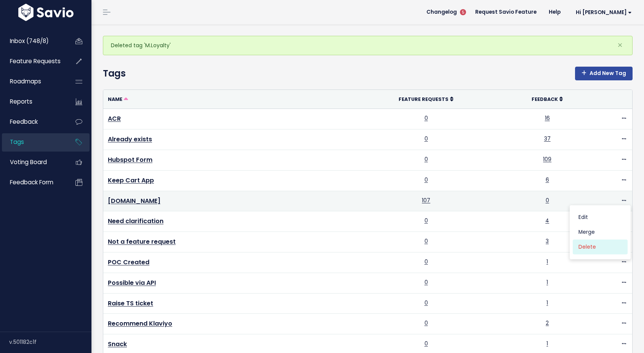  I want to click on span: Feedback form, so click(32, 182).